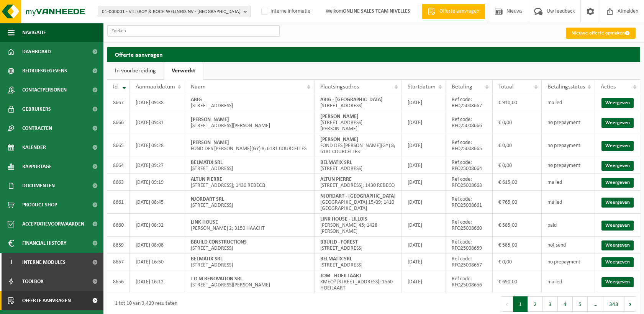 The image size is (644, 314). What do you see at coordinates (43, 263) in the screenshot?
I see `span: Interne modules` at bounding box center [43, 263].